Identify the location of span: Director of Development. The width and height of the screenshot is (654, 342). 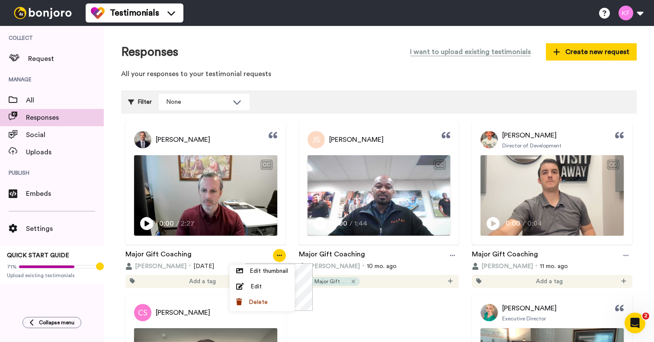
(532, 146).